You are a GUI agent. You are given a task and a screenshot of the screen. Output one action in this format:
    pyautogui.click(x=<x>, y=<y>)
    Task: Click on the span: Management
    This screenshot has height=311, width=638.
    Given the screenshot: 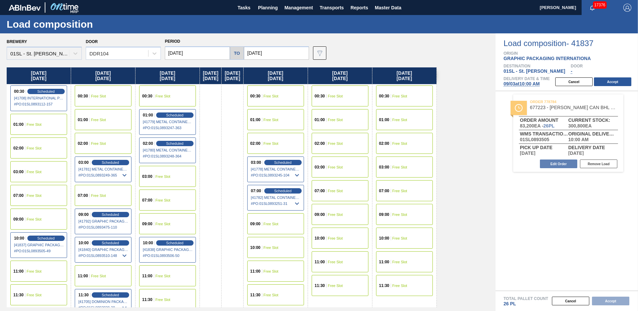 What is the action you would take?
    pyautogui.click(x=299, y=8)
    